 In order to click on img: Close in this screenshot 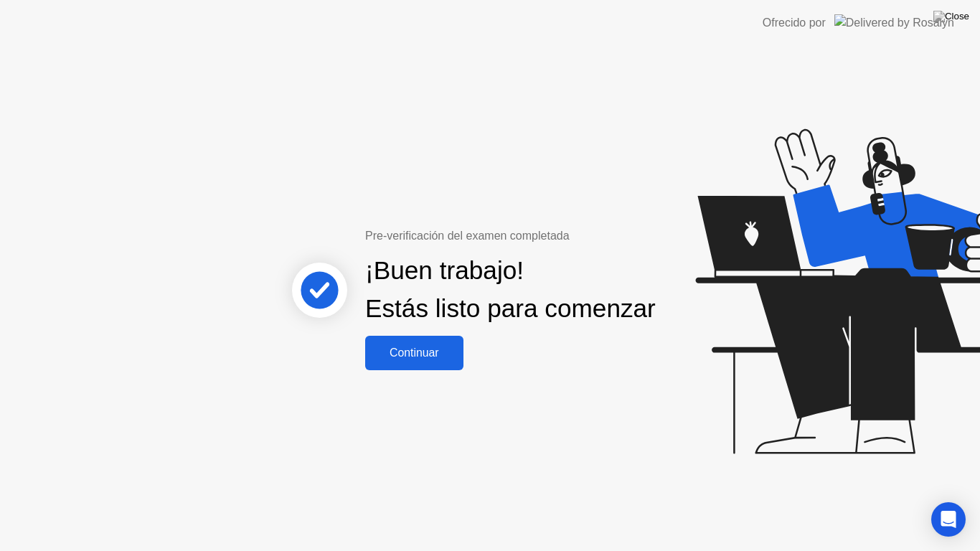, I will do `click(951, 16)`.